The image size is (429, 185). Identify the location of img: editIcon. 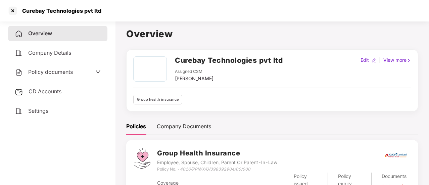
(374, 60).